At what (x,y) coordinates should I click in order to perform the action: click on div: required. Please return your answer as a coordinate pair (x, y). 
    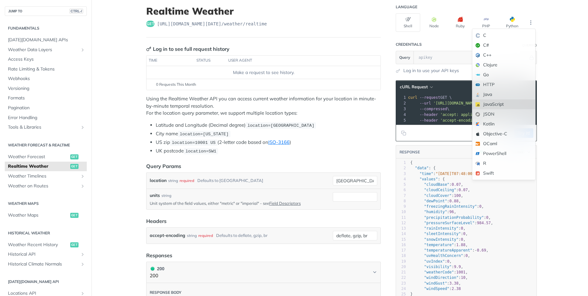
    Looking at the image, I should click on (187, 181).